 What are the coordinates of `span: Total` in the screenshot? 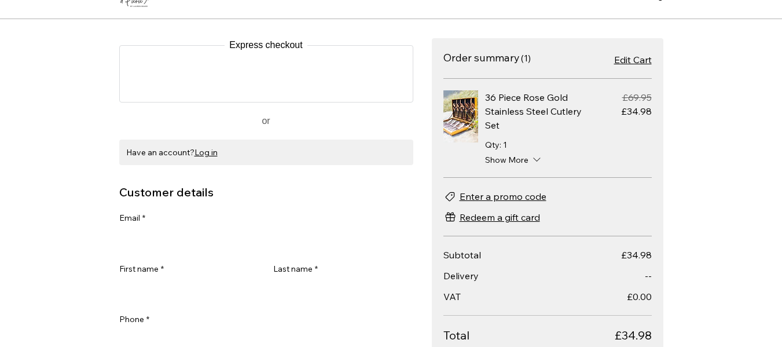 It's located at (528, 335).